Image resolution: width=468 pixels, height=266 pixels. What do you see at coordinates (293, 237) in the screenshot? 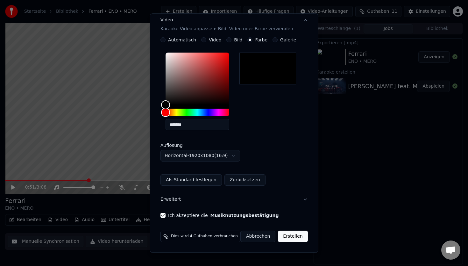
I see `button: Erstellen` at bounding box center [293, 237].